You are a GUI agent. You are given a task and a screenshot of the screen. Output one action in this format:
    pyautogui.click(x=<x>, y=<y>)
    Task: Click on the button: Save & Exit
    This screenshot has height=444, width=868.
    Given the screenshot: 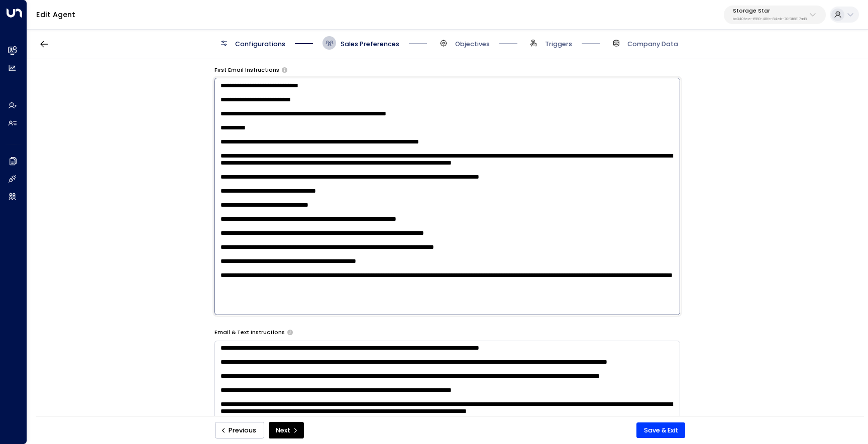 What is the action you would take?
    pyautogui.click(x=660, y=431)
    